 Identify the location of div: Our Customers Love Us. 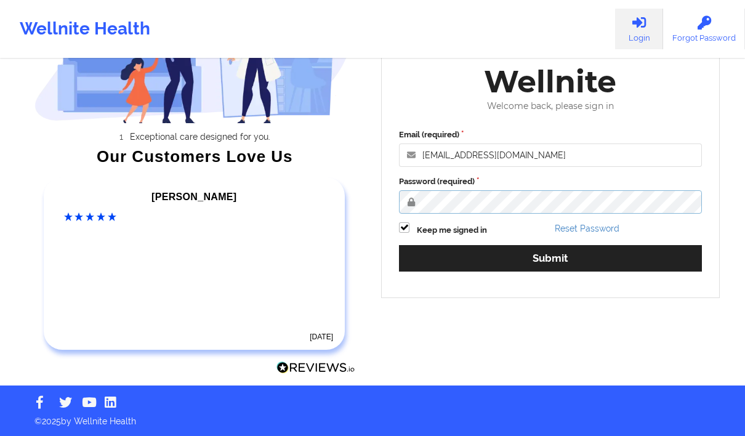
(195, 156).